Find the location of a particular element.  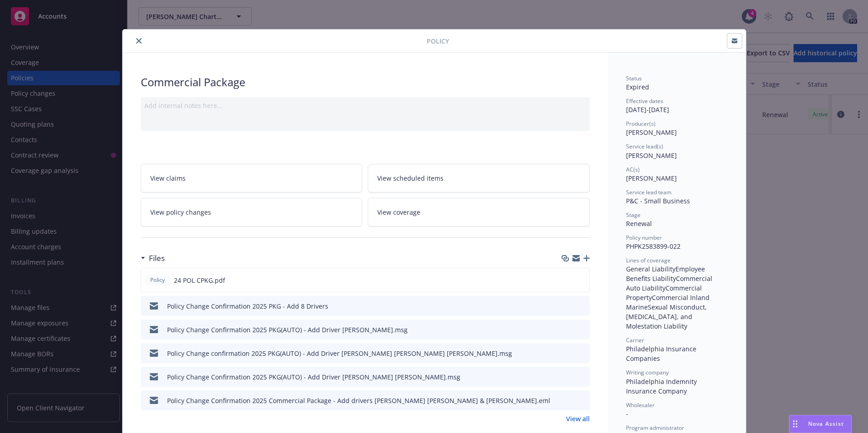

a: View claims is located at coordinates (251, 178).